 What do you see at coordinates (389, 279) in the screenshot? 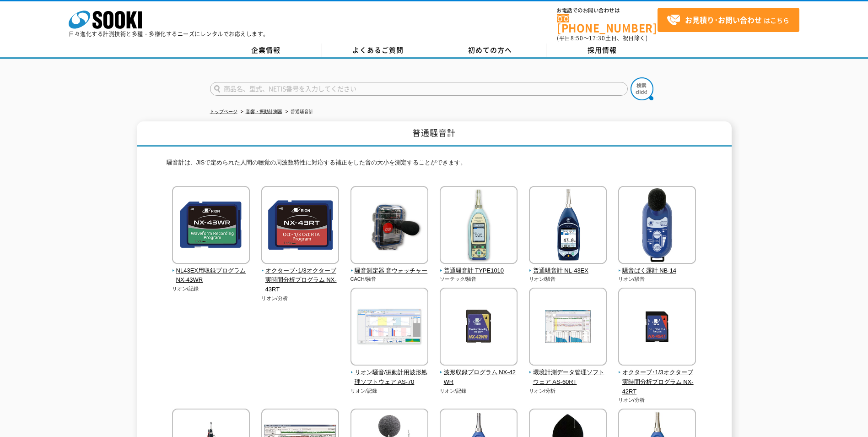
I see `p: CACH/騒音` at bounding box center [389, 279].